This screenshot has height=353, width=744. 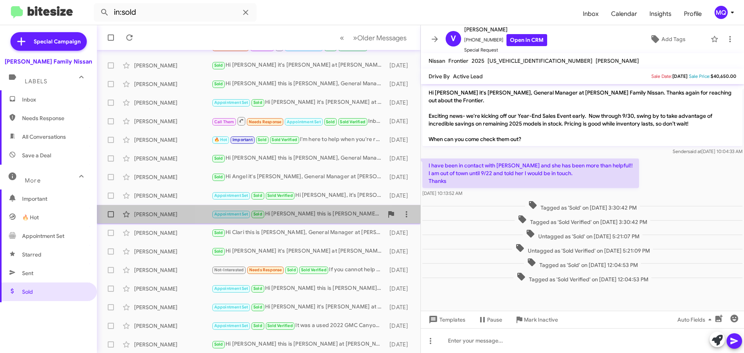 I want to click on span: 🔥 Hot, so click(x=30, y=217).